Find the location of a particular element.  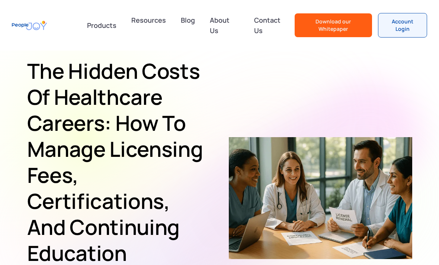

a: Account Login is located at coordinates (402, 25).